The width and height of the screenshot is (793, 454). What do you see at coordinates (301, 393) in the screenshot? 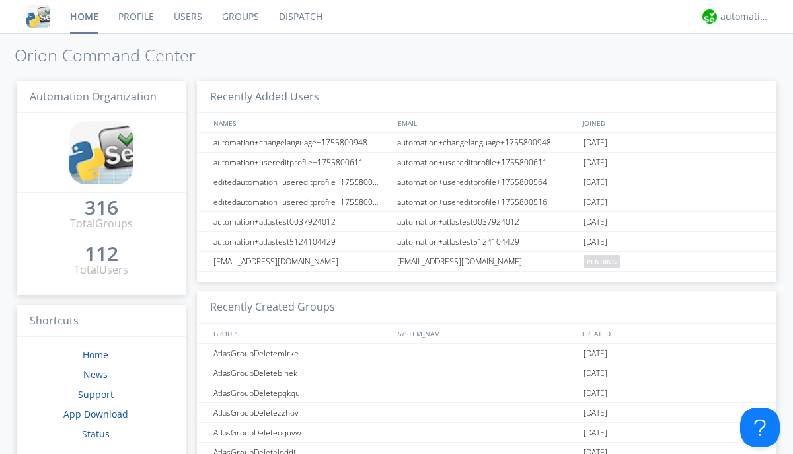
I see `div: AtlasGroupDeletepqkqu` at bounding box center [301, 393].